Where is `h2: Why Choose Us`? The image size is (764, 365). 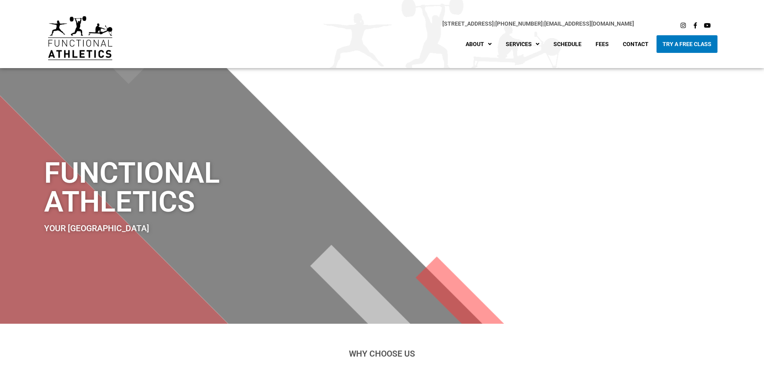
h2: Why Choose Us is located at coordinates (382, 354).